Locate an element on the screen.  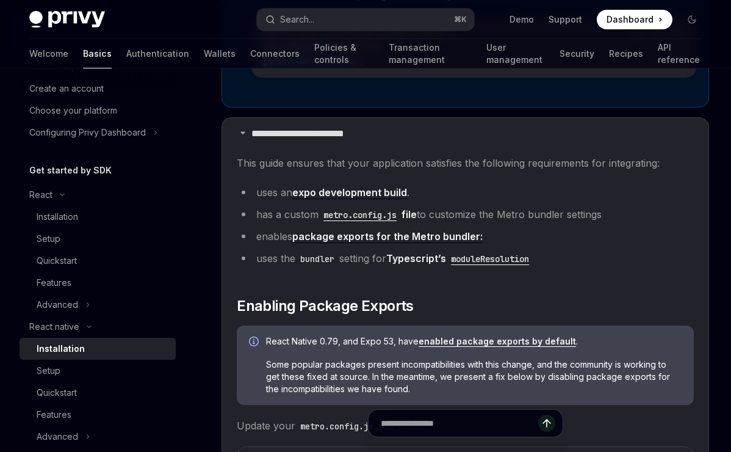
a: Transaction management is located at coordinates (430, 54).